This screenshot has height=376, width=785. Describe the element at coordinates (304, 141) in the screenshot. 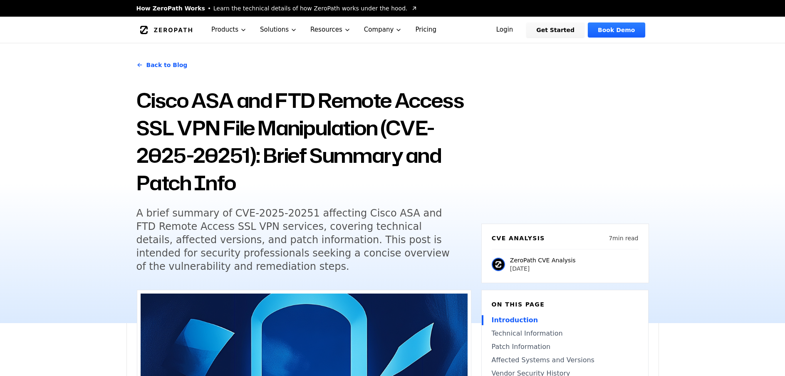

I see `h1: Cisco ASA and FTD Remote Access SSL VPN File Manipulation (CVE-2025-20251): Brief Summary and Pat...` at that location.